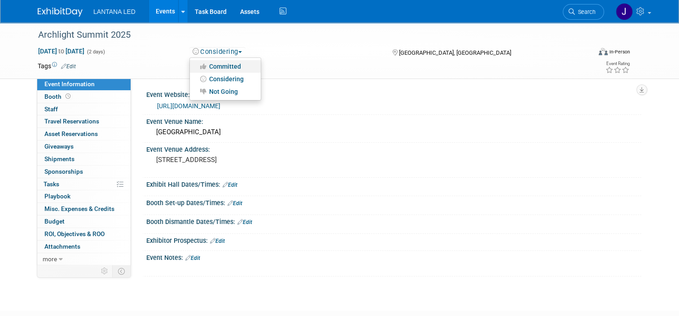 The width and height of the screenshot is (679, 316). I want to click on div: Event Rating, so click(618, 64).